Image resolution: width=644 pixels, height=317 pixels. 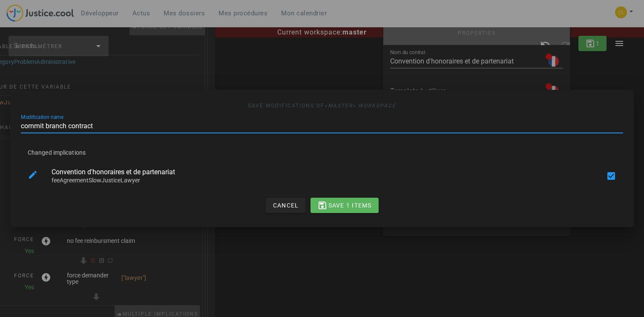 I want to click on div: feeAgreementSlowJusticeLawyer, so click(x=325, y=180).